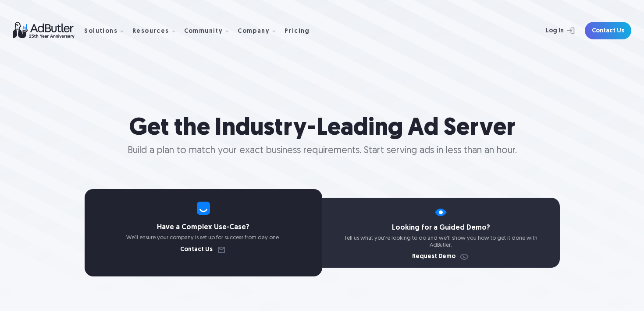 The height and width of the screenshot is (311, 644). I want to click on a: Log In, so click(551, 31).